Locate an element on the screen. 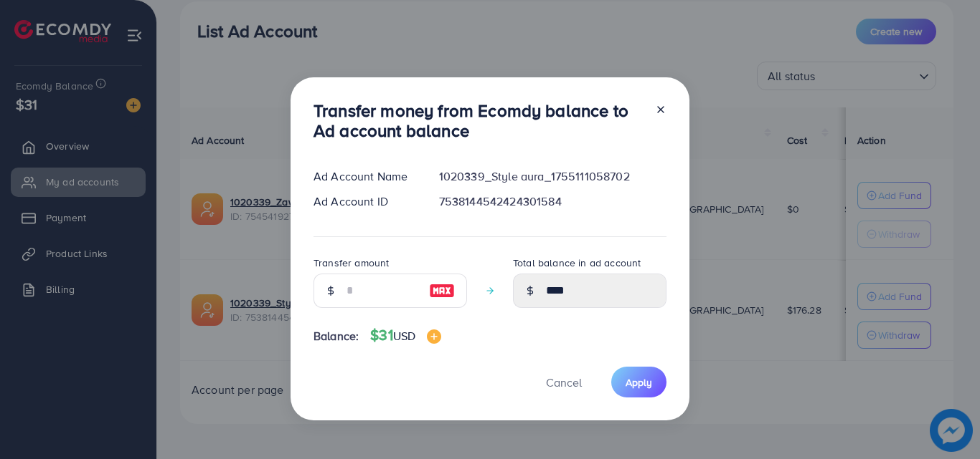 The image size is (980, 459). div: 7538144542424301584 is located at coordinates (553, 201).